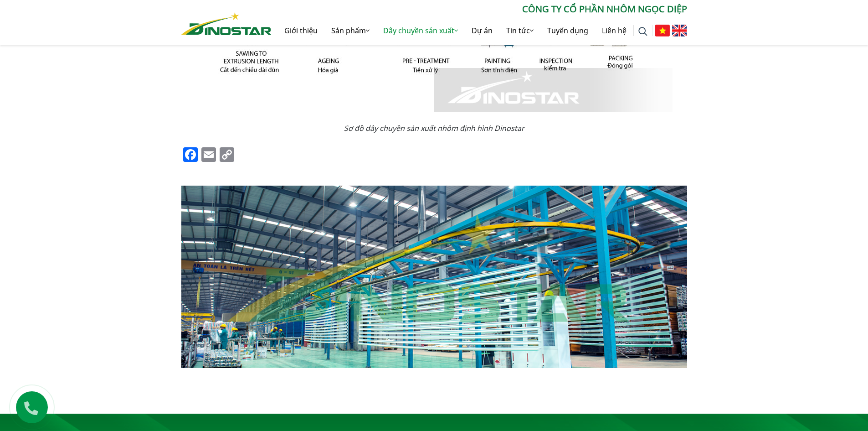  I want to click on a: Giới thiệu, so click(301, 30).